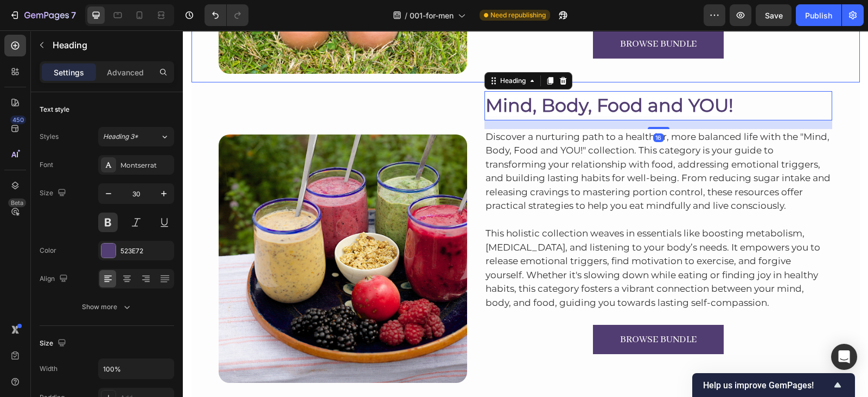  What do you see at coordinates (48, 251) in the screenshot?
I see `div: Color` at bounding box center [48, 251].